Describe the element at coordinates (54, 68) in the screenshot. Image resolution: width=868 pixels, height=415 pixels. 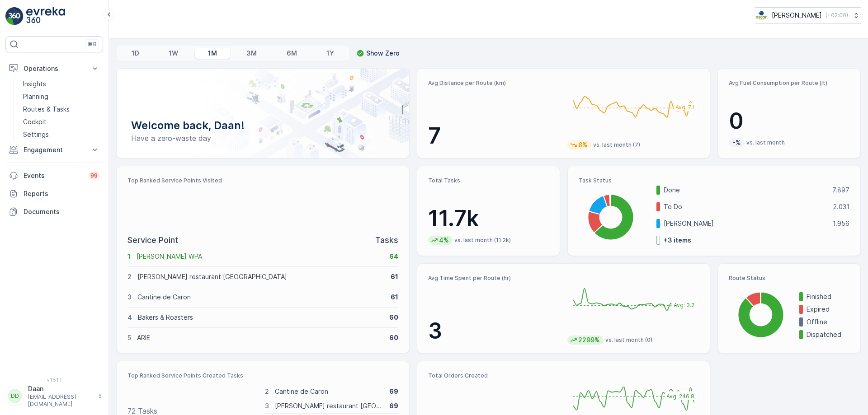
I see `button: Operations` at that location.